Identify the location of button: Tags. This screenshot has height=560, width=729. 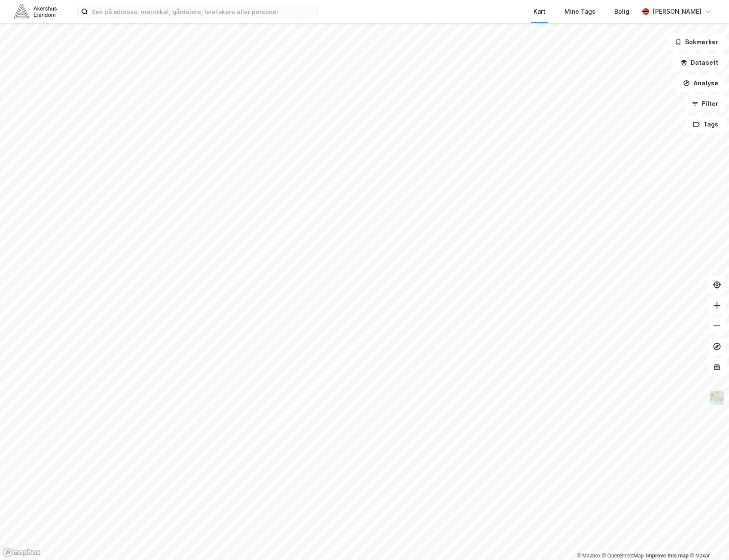
(705, 125).